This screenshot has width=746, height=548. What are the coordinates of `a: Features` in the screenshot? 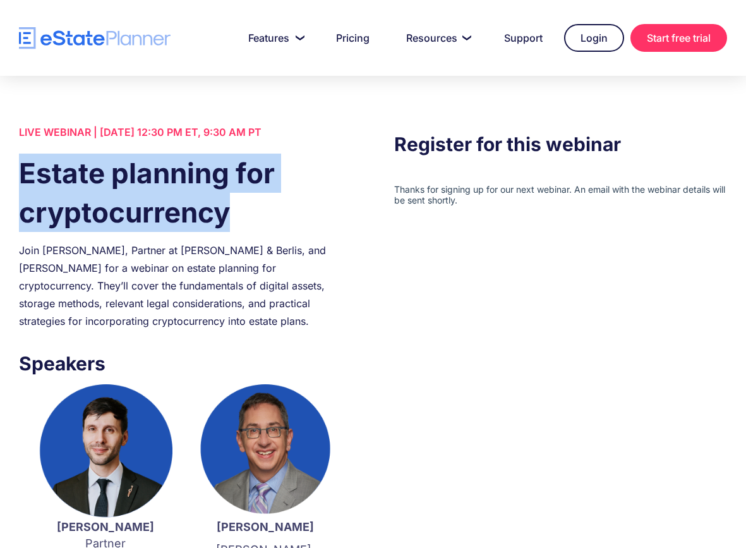 It's located at (273, 38).